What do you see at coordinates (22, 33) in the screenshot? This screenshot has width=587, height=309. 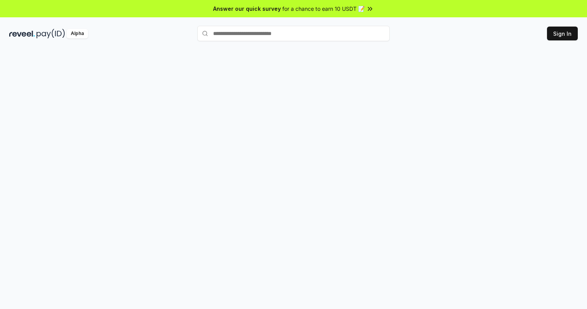 I see `img: reveel_dark` at bounding box center [22, 33].